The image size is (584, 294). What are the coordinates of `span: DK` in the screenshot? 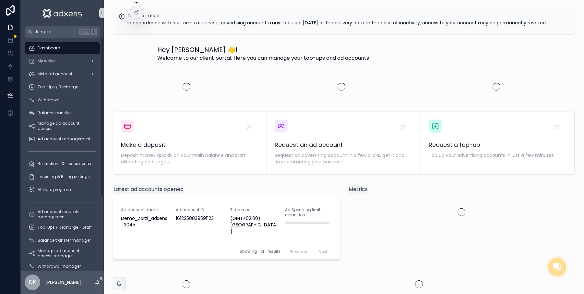 It's located at (32, 282).